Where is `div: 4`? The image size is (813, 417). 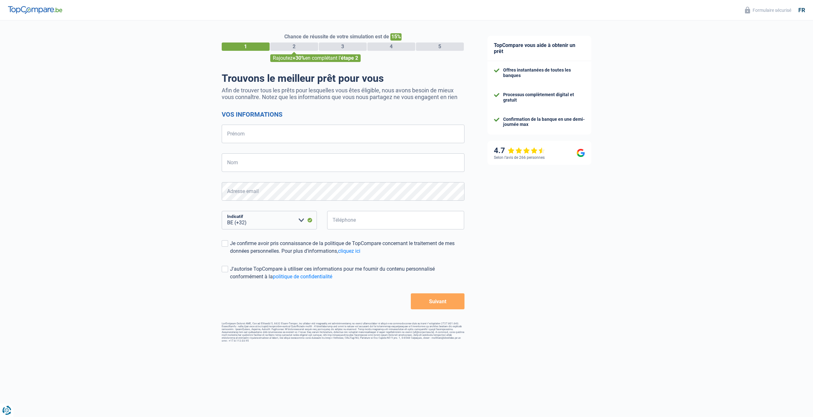
div: 4 is located at coordinates (391, 47).